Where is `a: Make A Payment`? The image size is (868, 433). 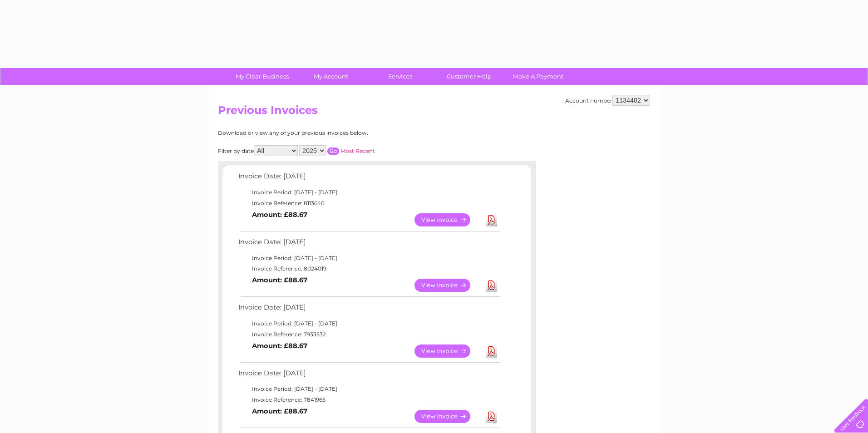
a: Make A Payment is located at coordinates (538, 76).